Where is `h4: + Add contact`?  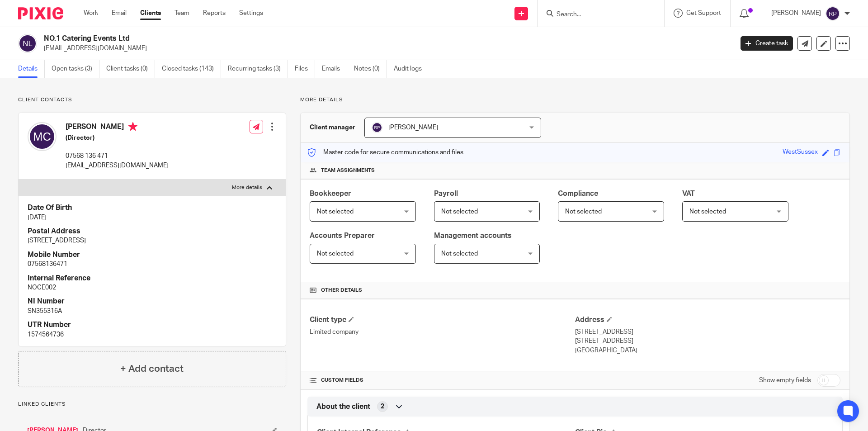 h4: + Add contact is located at coordinates (152, 368).